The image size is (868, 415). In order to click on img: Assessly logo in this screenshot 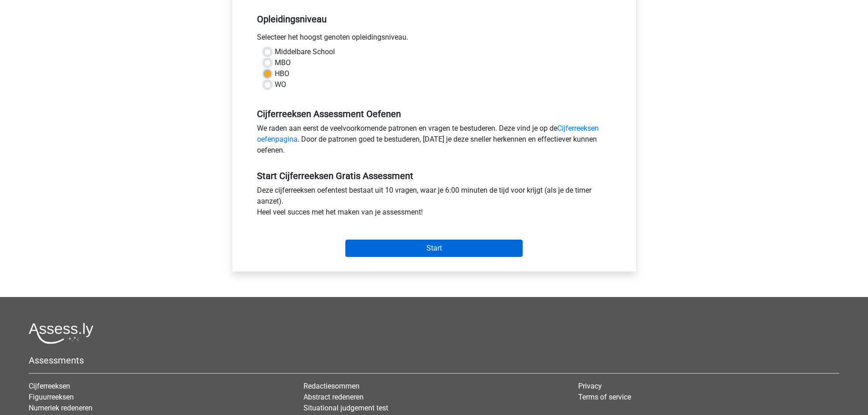, I will do `click(61, 333)`.